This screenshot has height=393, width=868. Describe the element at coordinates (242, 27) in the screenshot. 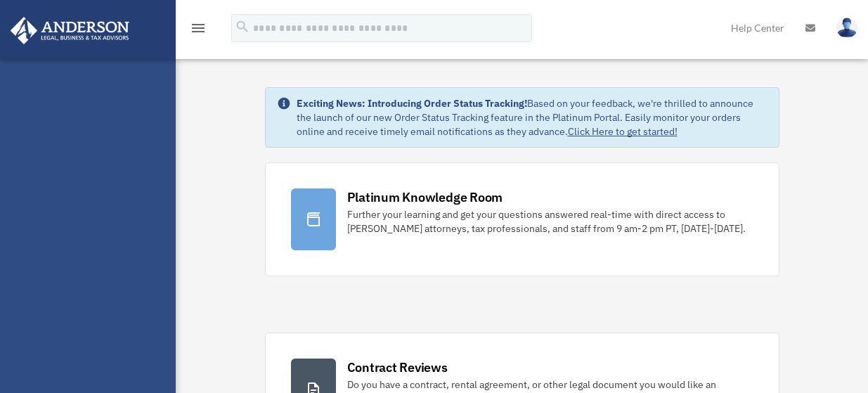

I see `i: search` at that location.